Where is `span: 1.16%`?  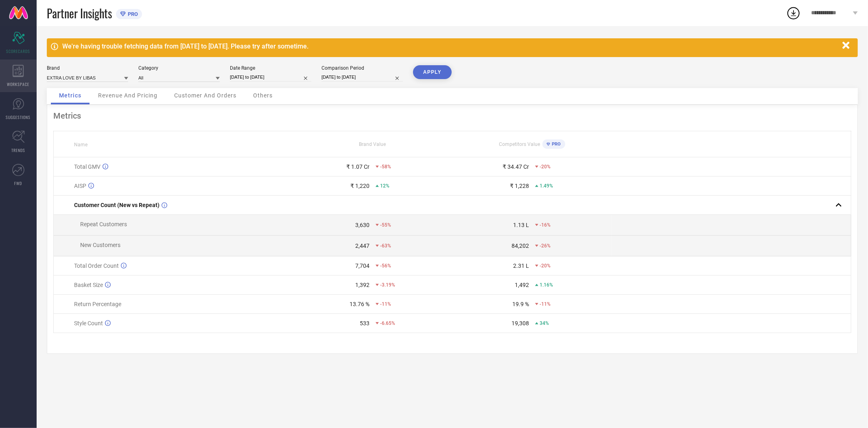
span: 1.16% is located at coordinates (547, 285).